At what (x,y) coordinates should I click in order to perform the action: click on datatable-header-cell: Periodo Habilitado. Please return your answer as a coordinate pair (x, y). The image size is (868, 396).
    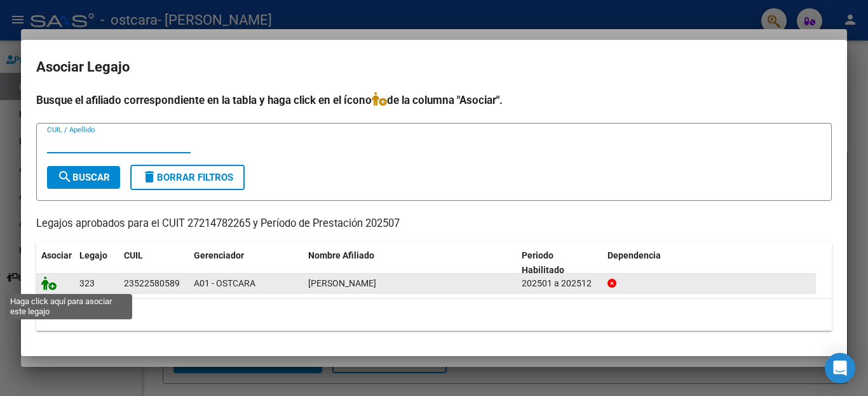
    Looking at the image, I should click on (559, 264).